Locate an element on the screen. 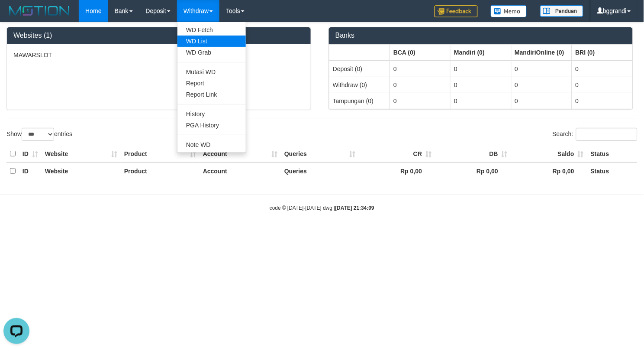 The width and height of the screenshot is (644, 351). img: panduan.png is located at coordinates (562, 11).